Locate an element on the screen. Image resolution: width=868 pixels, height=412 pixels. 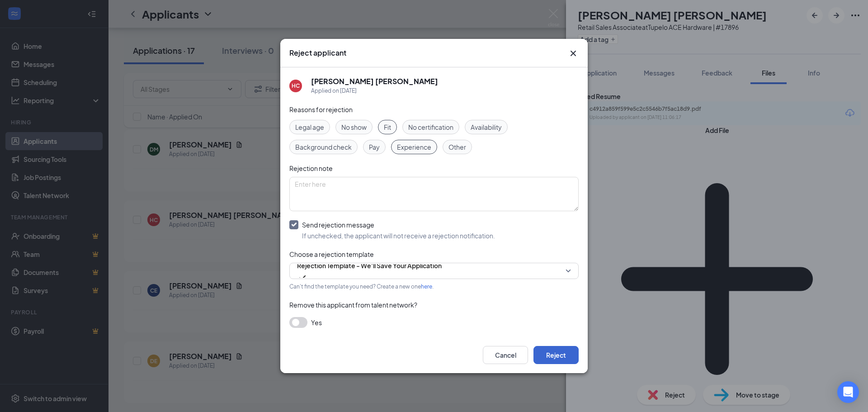
span: Availability is located at coordinates (486, 127).